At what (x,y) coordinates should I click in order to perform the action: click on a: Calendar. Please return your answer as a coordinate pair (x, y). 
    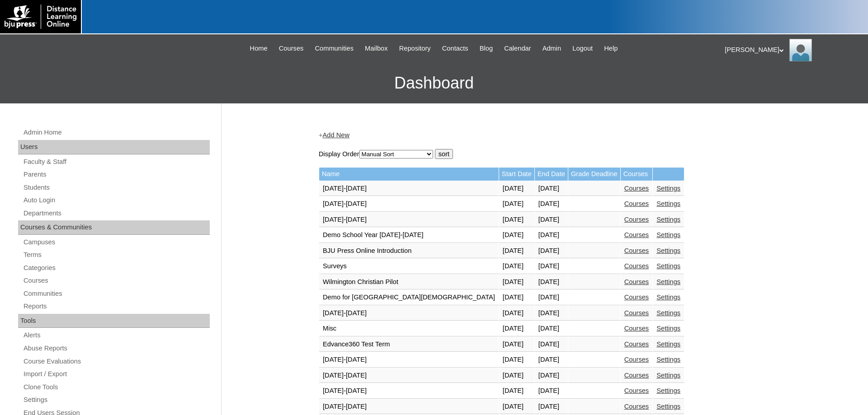
    Looking at the image, I should click on (517, 48).